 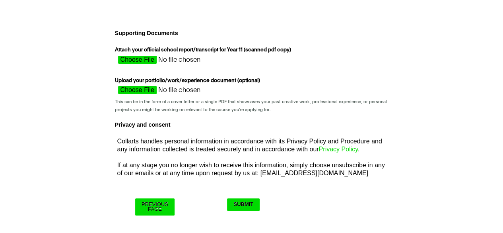 I want to click on span: Collarts handles personal information in accordance with its Privacy Policy and Procedure and any..., so click(x=250, y=145).